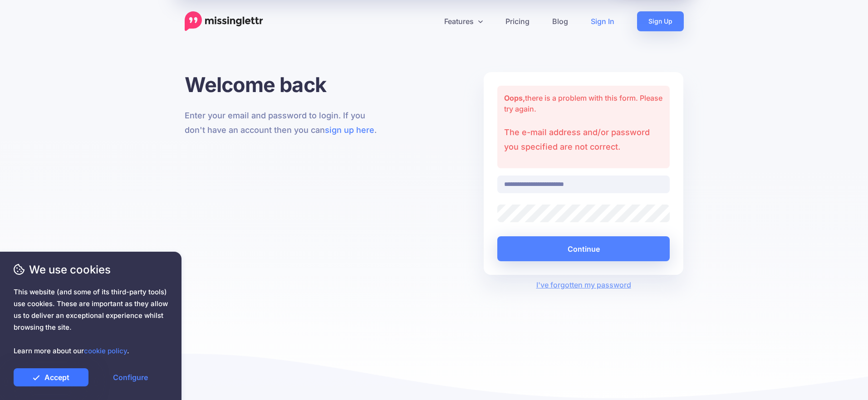  Describe the element at coordinates (350, 129) in the screenshot. I see `a: sign up here` at that location.